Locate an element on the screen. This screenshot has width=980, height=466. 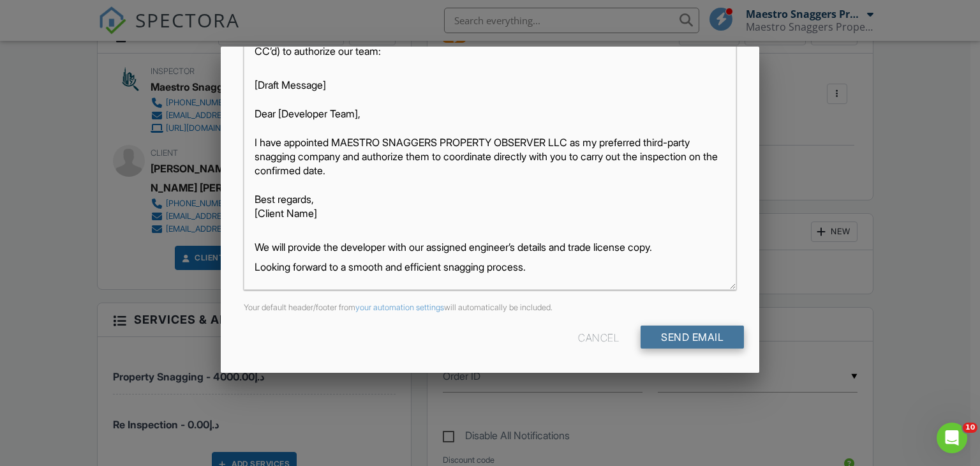
p: We will provide the developer with our assigned engineer’s details and trade license copy. is located at coordinates (490, 247).